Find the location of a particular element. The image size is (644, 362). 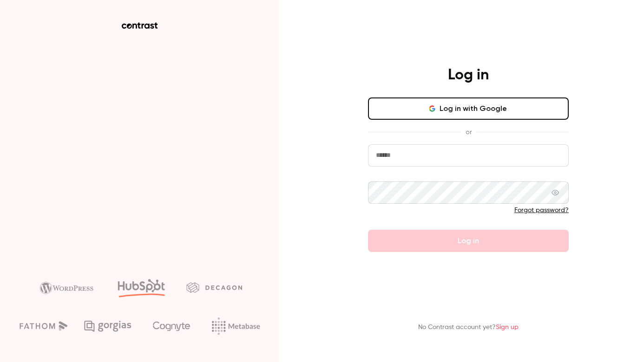

a: Forgot password? is located at coordinates (541, 210).